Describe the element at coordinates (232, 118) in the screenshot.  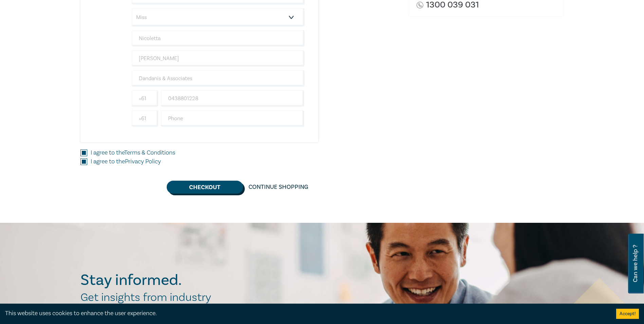
I see `input: Phone` at that location.